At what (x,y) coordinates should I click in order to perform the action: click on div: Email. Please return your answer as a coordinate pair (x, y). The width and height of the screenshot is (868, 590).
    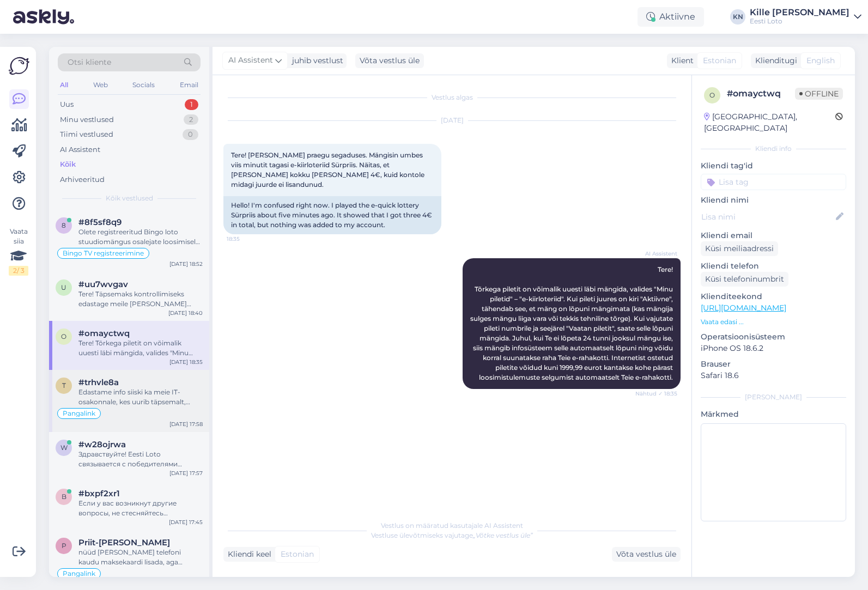
    Looking at the image, I should click on (189, 85).